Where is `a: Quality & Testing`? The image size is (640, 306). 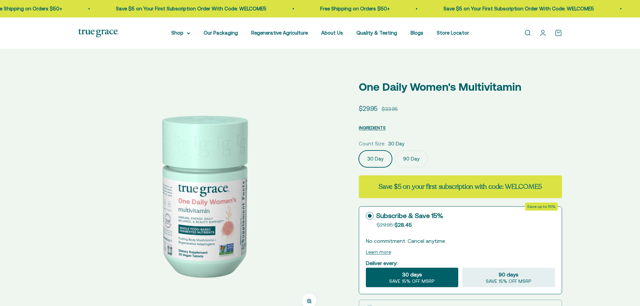
a: Quality & Testing is located at coordinates (377, 33).